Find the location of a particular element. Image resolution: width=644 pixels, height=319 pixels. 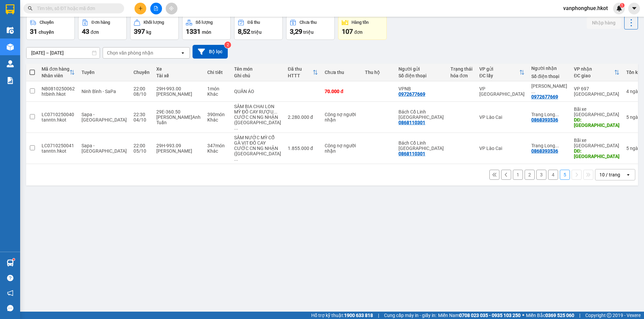

button: Số lượng1331món is located at coordinates (206, 28).